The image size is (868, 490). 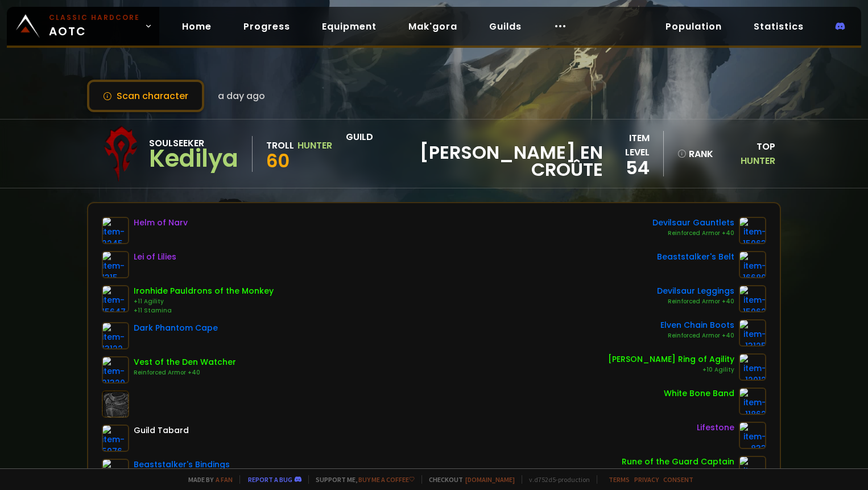 What do you see at coordinates (556, 479) in the screenshot?
I see `span: v. d752d5 - production` at bounding box center [556, 479].